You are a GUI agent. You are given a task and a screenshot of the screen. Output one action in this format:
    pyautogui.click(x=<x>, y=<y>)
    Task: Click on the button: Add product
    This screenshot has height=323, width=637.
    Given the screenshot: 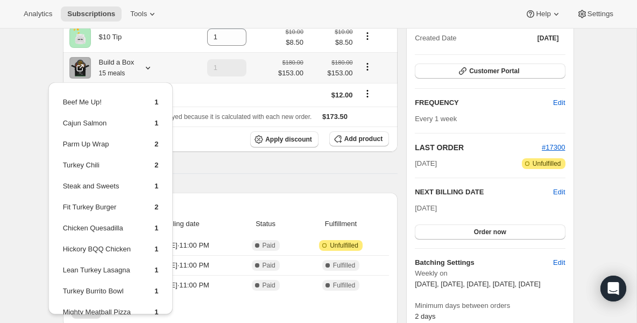 What is the action you would take?
    pyautogui.click(x=359, y=139)
    